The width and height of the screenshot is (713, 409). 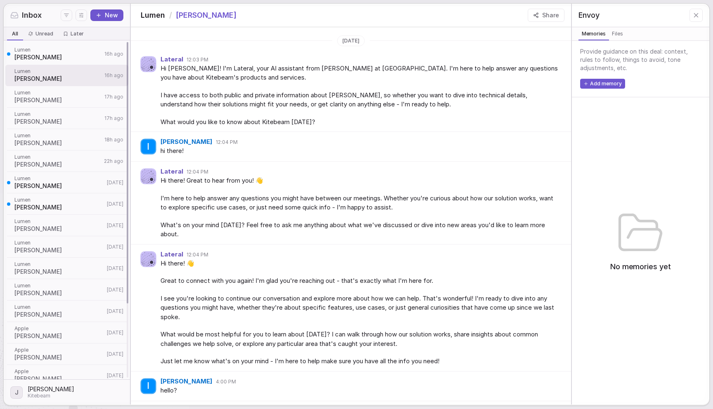 What do you see at coordinates (359, 151) in the screenshot?
I see `span: hi there!` at bounding box center [359, 151].